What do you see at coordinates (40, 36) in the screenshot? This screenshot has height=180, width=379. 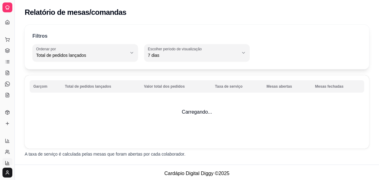 I see `p: Filtros` at bounding box center [40, 36].